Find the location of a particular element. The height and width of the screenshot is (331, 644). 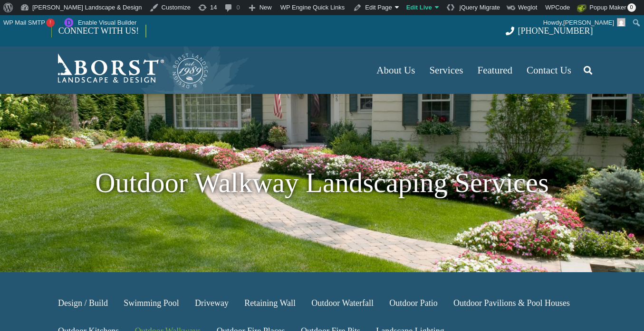

a: Enable Visual Builder is located at coordinates (99, 23).